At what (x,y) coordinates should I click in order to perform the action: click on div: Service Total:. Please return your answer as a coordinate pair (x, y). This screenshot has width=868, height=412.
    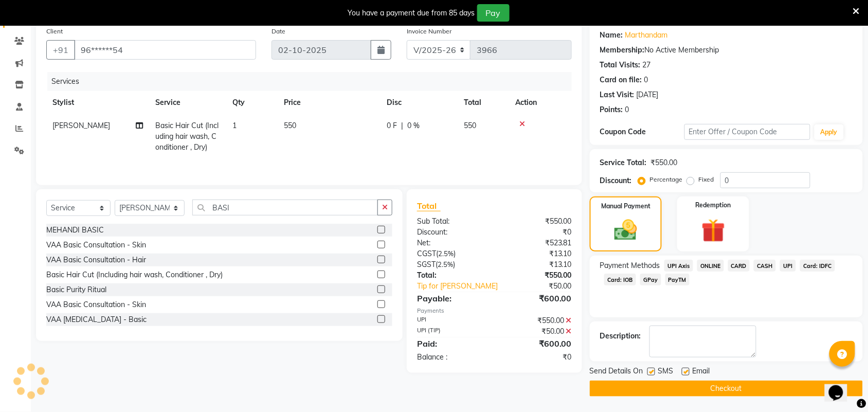
    Looking at the image, I should click on (624, 163).